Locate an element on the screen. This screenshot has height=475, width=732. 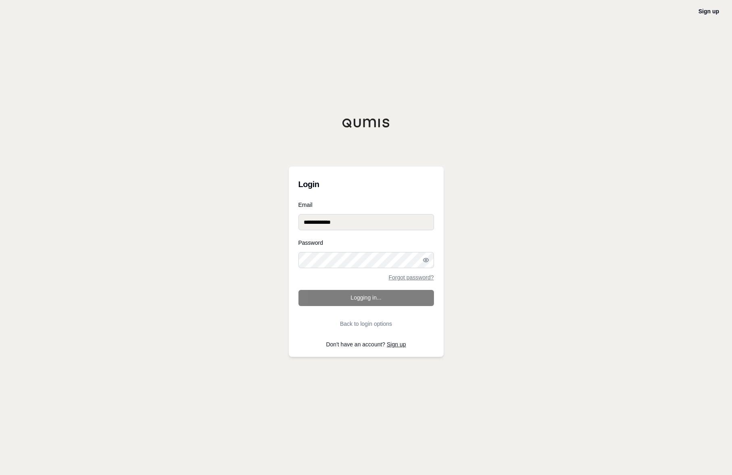
label: Password is located at coordinates (366, 243).